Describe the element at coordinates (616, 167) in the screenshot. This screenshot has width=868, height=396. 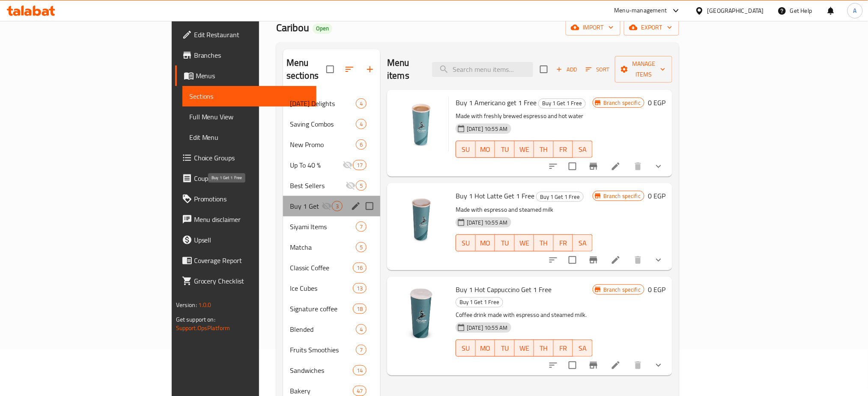
I see `a: Edit menu item` at that location.